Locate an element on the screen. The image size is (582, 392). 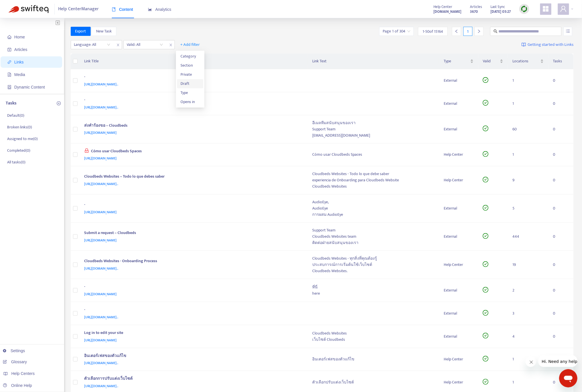
th: Locations is located at coordinates (528, 61).